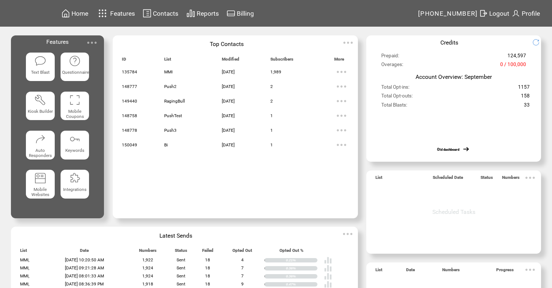 The height and width of the screenshot is (288, 552). I want to click on span: Keywords, so click(75, 150).